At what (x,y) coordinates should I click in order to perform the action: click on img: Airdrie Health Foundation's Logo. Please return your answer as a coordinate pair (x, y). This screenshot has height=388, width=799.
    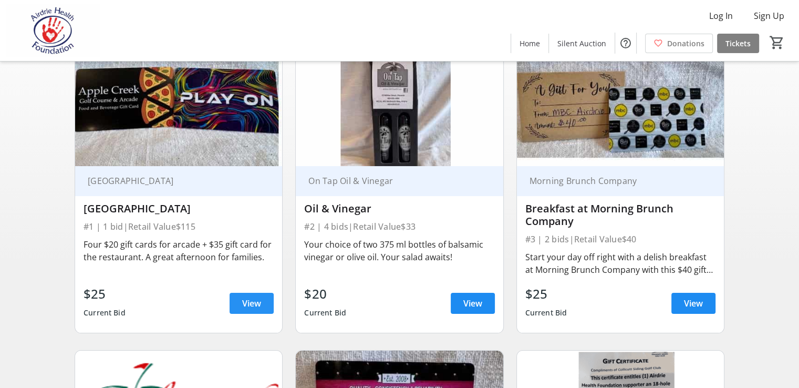
    Looking at the image, I should click on (53, 30).